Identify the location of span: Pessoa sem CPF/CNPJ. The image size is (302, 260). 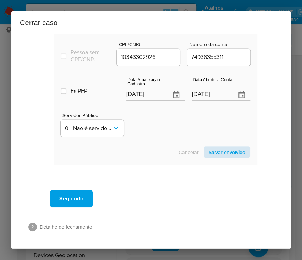
(90, 56).